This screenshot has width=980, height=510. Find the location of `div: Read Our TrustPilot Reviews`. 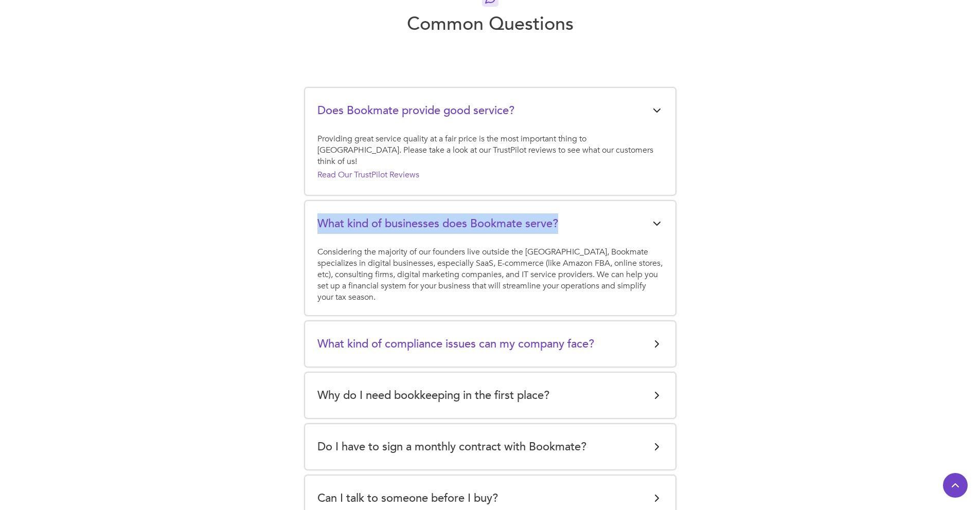

div: Read Our TrustPilot Reviews is located at coordinates (368, 175).